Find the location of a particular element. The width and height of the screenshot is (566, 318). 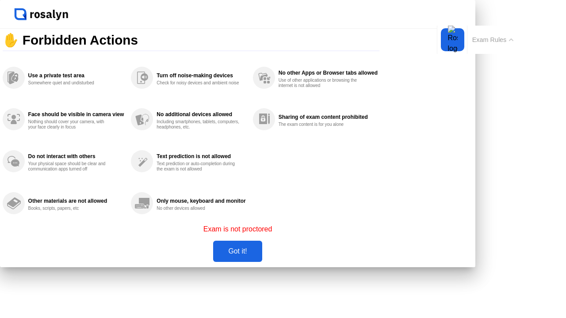

div: Turn off noise-making devices is located at coordinates (201, 76).